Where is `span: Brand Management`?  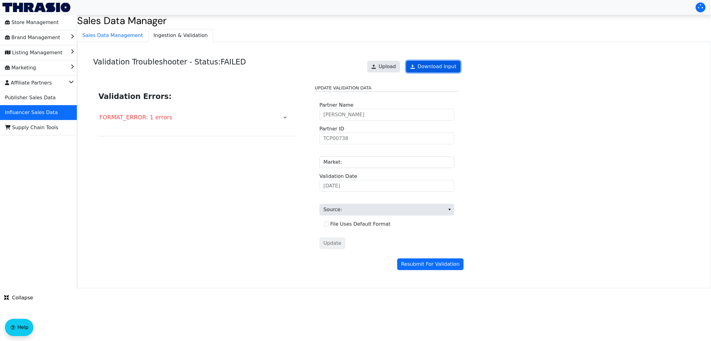 span: Brand Management is located at coordinates (32, 38).